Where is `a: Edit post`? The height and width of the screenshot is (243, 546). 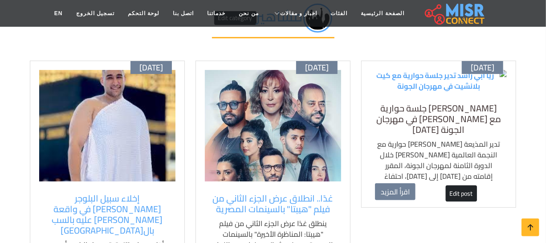 a: Edit post is located at coordinates (461, 193).